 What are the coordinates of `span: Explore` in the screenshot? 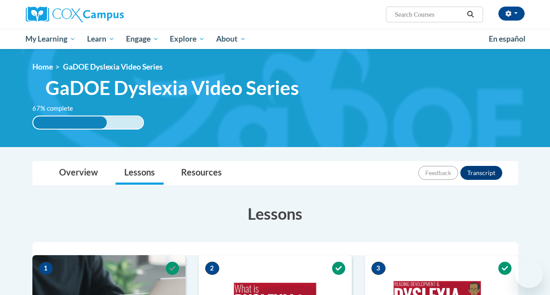 It's located at (187, 39).